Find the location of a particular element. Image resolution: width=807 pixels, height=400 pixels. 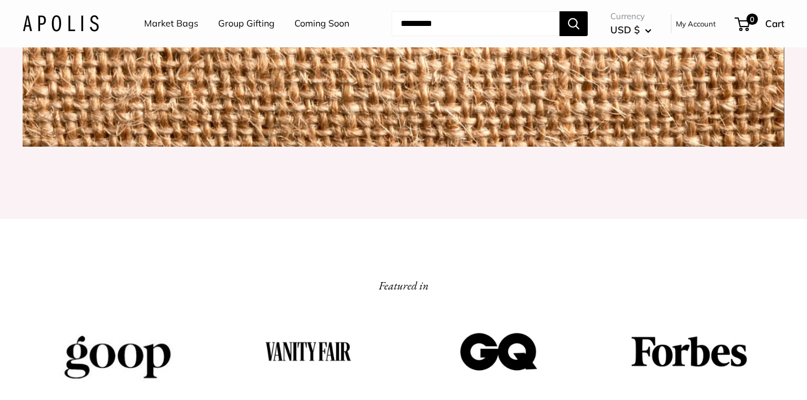

span: Currency is located at coordinates (630, 16).